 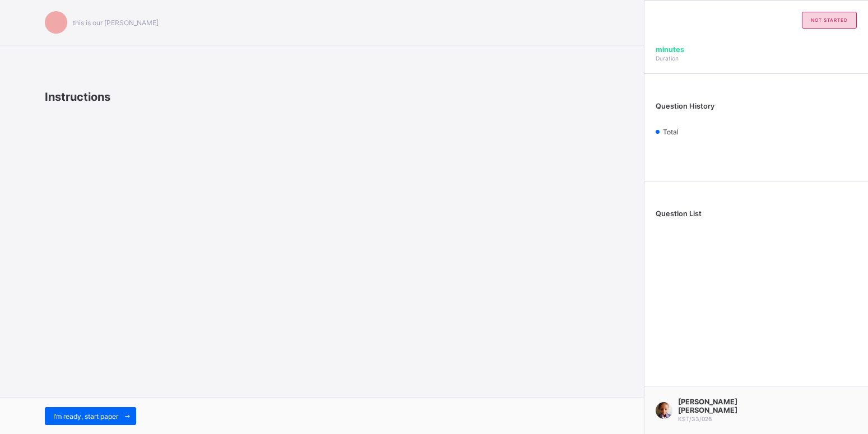 I want to click on span: I’m ready, start paper, so click(x=86, y=416).